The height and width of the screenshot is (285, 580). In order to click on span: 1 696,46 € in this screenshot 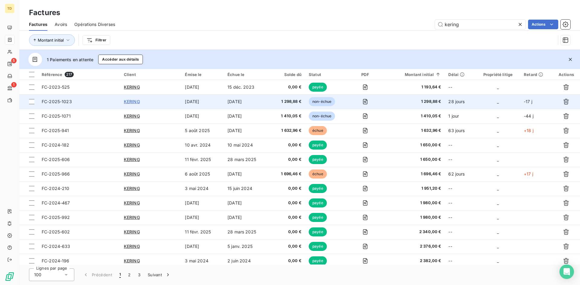, I will do `click(414, 174)`.